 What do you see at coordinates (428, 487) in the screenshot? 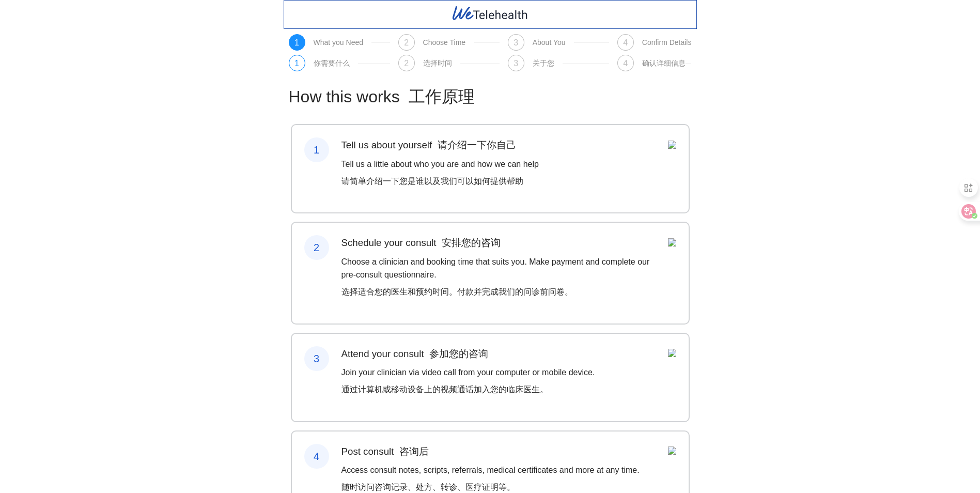
I see `font: 随时访问咨询记录、处方、转诊、医疗证明等。` at bounding box center [428, 487].